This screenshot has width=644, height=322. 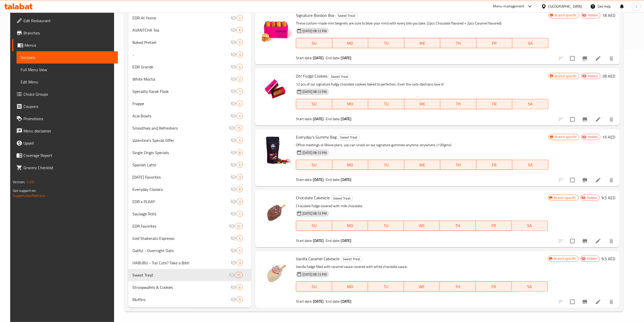 I want to click on h6: 28 AED, so click(x=609, y=76).